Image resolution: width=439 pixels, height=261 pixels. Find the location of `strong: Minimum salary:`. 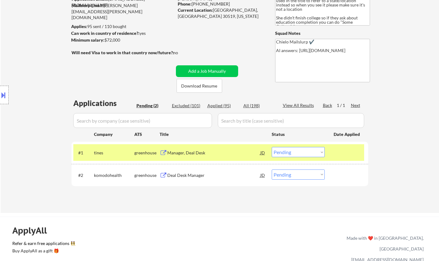

strong: Minimum salary: is located at coordinates (88, 40).